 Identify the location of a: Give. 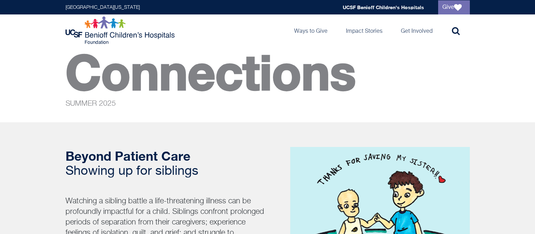
(454, 7).